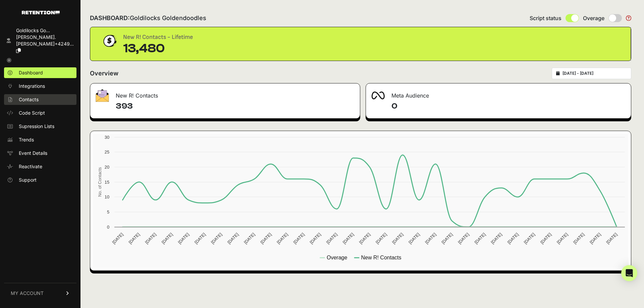 This screenshot has height=308, width=644. I want to click on span: Supression Lists, so click(37, 126).